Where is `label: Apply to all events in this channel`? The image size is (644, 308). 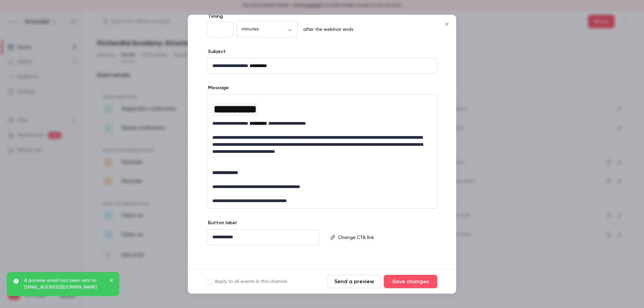 label: Apply to all events in this channel is located at coordinates (247, 282).